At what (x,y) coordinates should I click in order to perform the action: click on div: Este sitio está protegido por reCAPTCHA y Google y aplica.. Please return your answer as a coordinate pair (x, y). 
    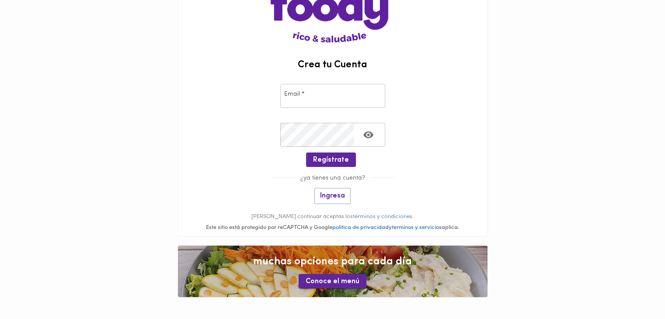
    Looking at the image, I should click on (333, 228).